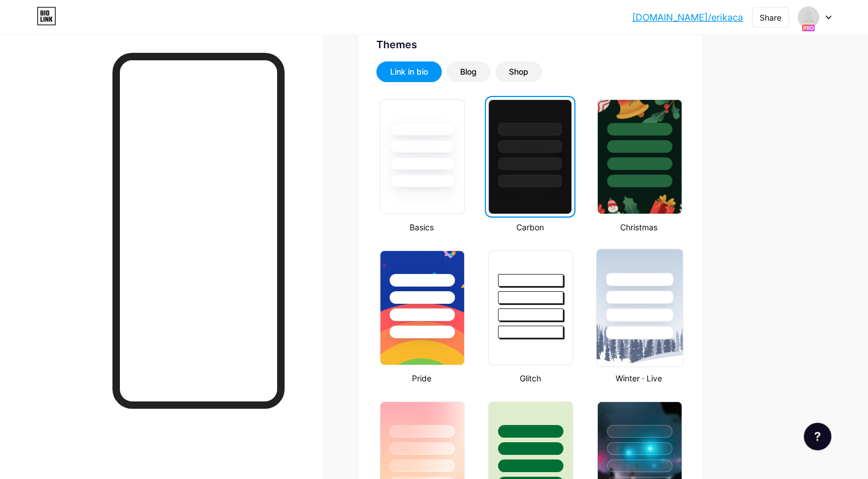 This screenshot has height=479, width=868. Describe the element at coordinates (421, 227) in the screenshot. I see `div: Basics` at that location.